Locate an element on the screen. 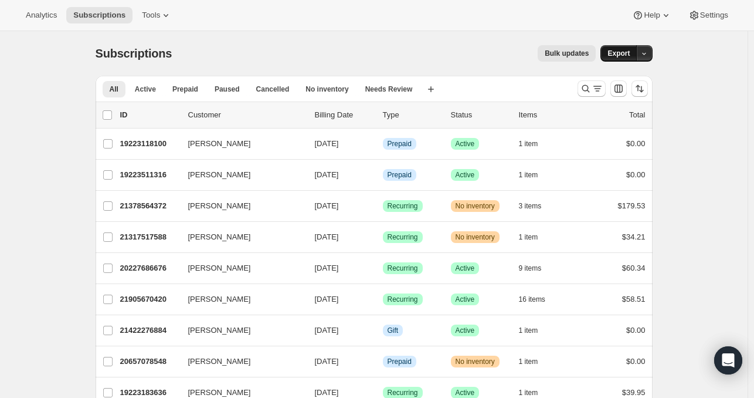  button: Sort the results is located at coordinates (640, 89).